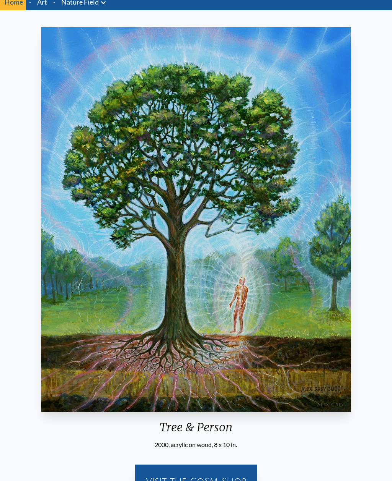 The height and width of the screenshot is (481, 392). Describe the element at coordinates (196, 445) in the screenshot. I see `div: 2000, acrylic on wood, 8 x 10 in.` at that location.